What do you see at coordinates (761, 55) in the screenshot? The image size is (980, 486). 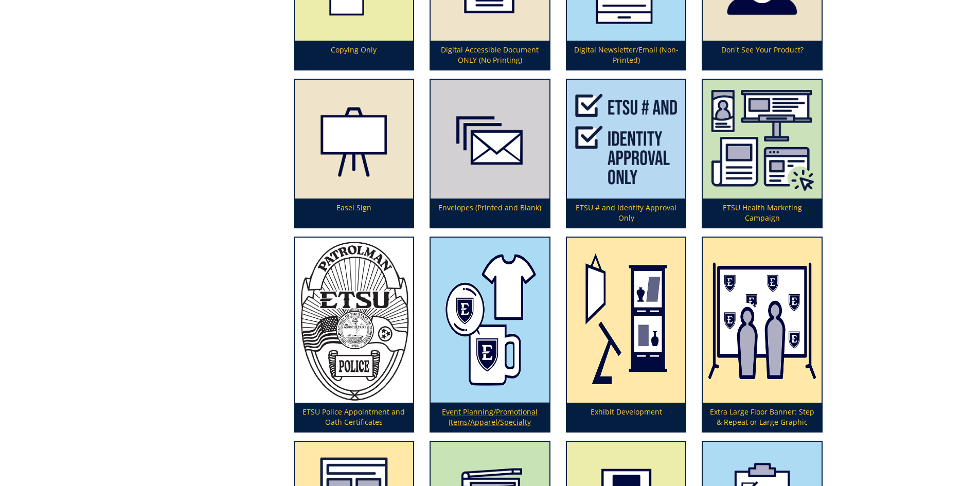 I see `p: Don't See Your Product?` at bounding box center [761, 55].